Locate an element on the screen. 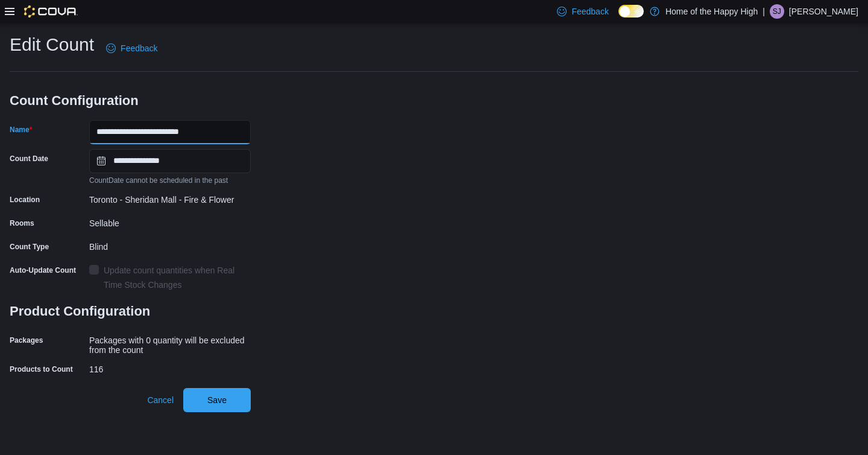 The width and height of the screenshot is (868, 455). span: Dark Mode is located at coordinates (618, 18).